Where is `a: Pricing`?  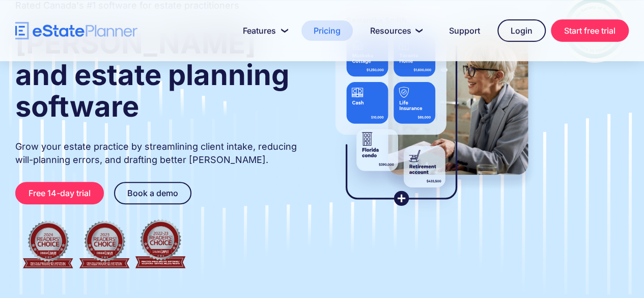
a: Pricing is located at coordinates (327, 31).